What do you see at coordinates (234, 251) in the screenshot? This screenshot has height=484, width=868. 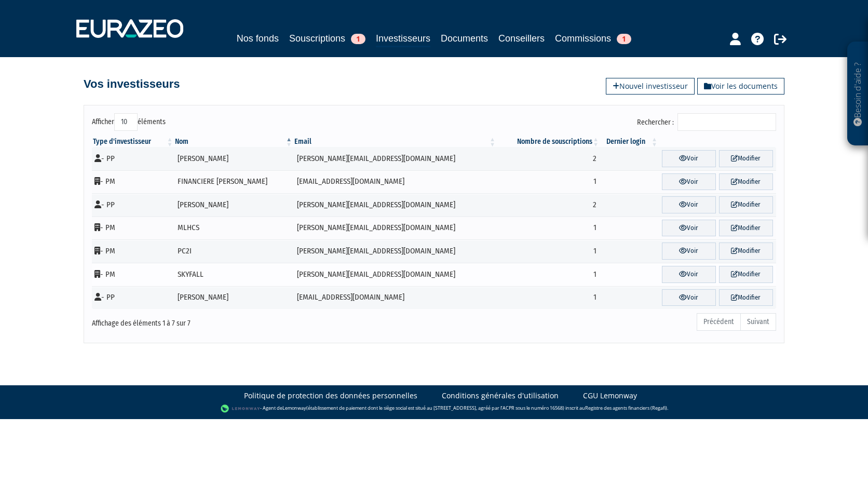 I see `td: PC2I` at bounding box center [234, 251].